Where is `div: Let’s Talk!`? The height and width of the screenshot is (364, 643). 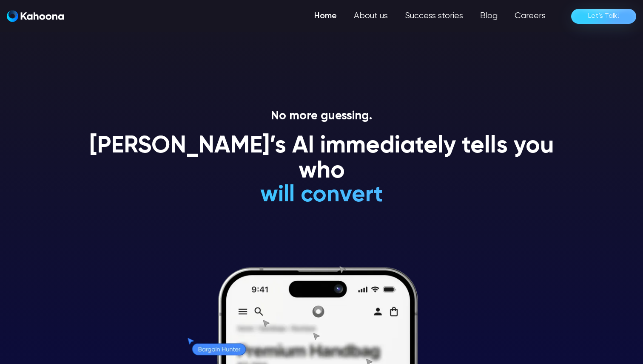
div: Let’s Talk! is located at coordinates (603, 16).